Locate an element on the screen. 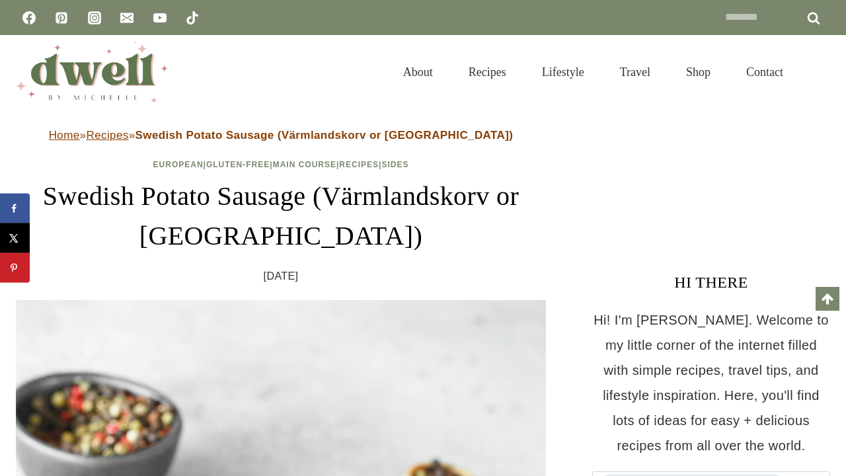  a: YouTube is located at coordinates (160, 18).